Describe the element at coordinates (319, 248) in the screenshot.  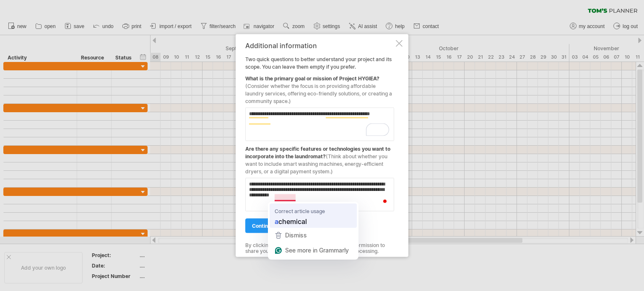
I see `div: By clicking the 'continue' button you grant us permission to share your input with for analysis a...` at that location.